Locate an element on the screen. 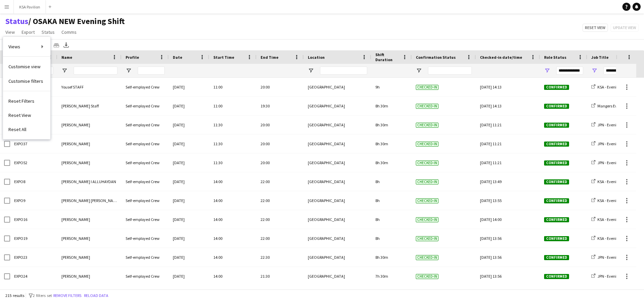 This screenshot has height=301, width=644. span: Customise filters is located at coordinates (26, 81).